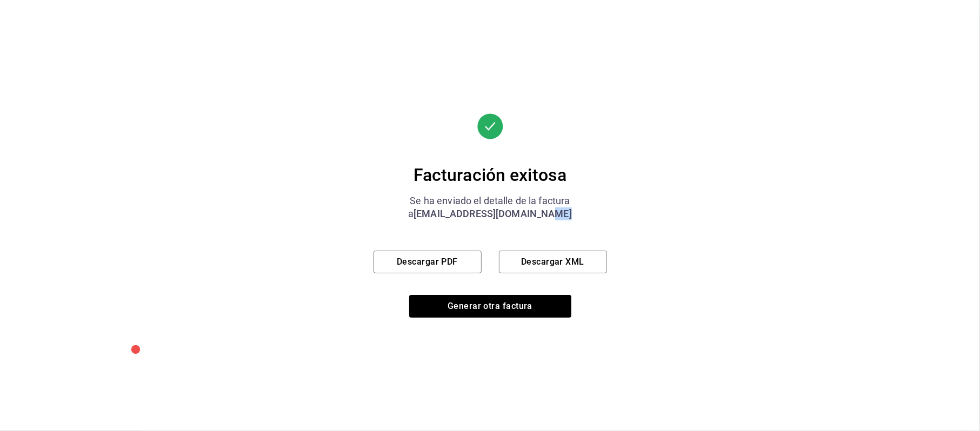 The image size is (980, 431). What do you see at coordinates (490, 214) in the screenshot?
I see `div: a` at bounding box center [490, 214].